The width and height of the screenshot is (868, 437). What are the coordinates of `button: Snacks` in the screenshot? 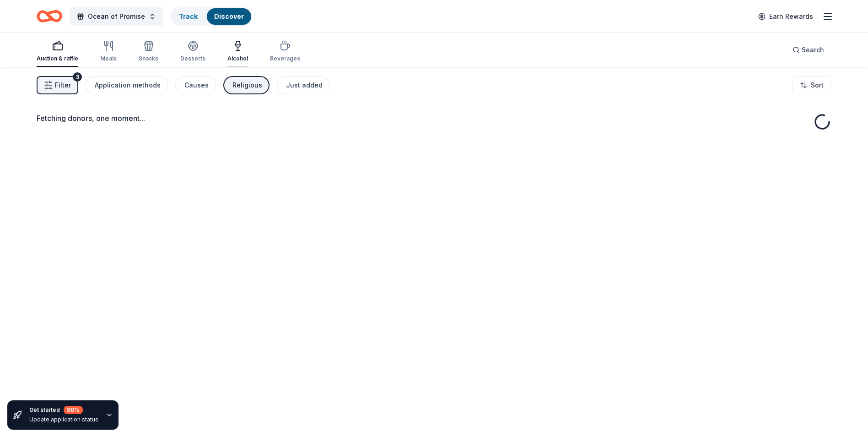 It's located at (149, 52).